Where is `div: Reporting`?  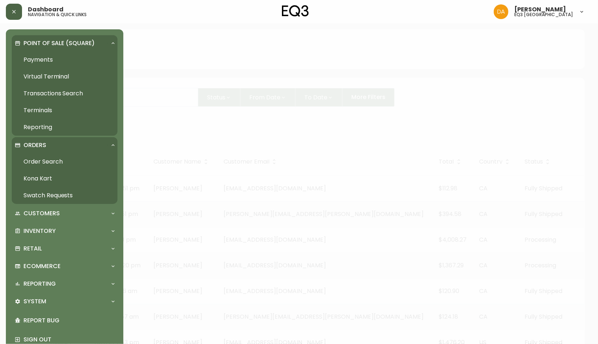 div: Reporting is located at coordinates (65, 284).